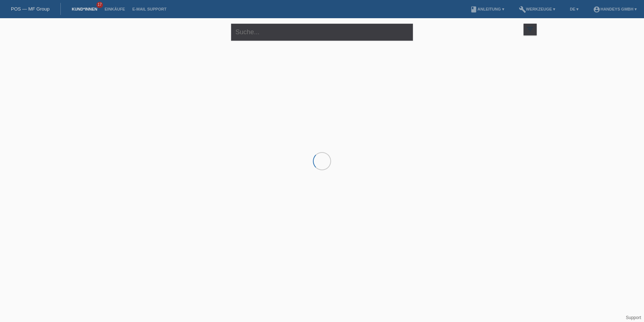 Image resolution: width=644 pixels, height=322 pixels. What do you see at coordinates (596, 9) in the screenshot?
I see `i: account_circle` at bounding box center [596, 9].